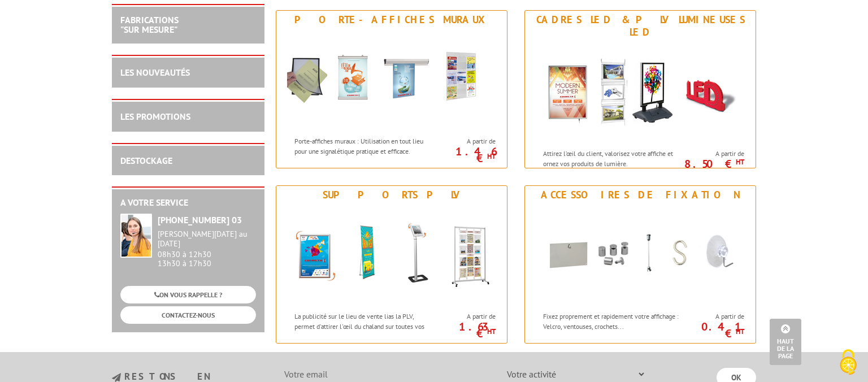  I want to click on p: 0.41 €, so click(713, 330).